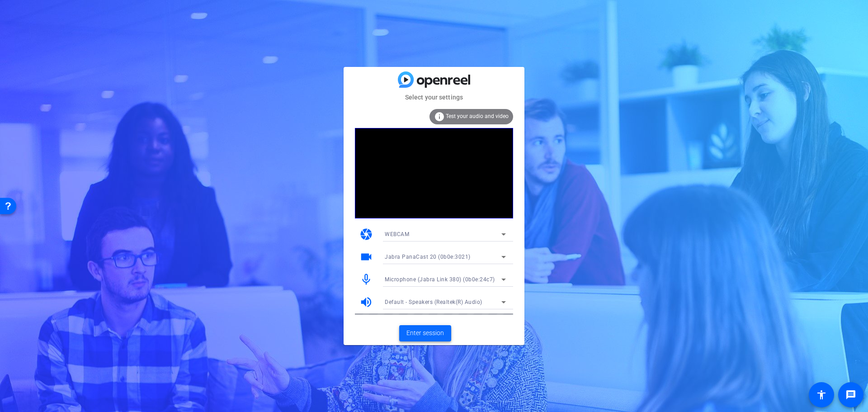 This screenshot has height=412, width=868. Describe the element at coordinates (434, 79) in the screenshot. I see `img: blue-gradient.svg` at that location.